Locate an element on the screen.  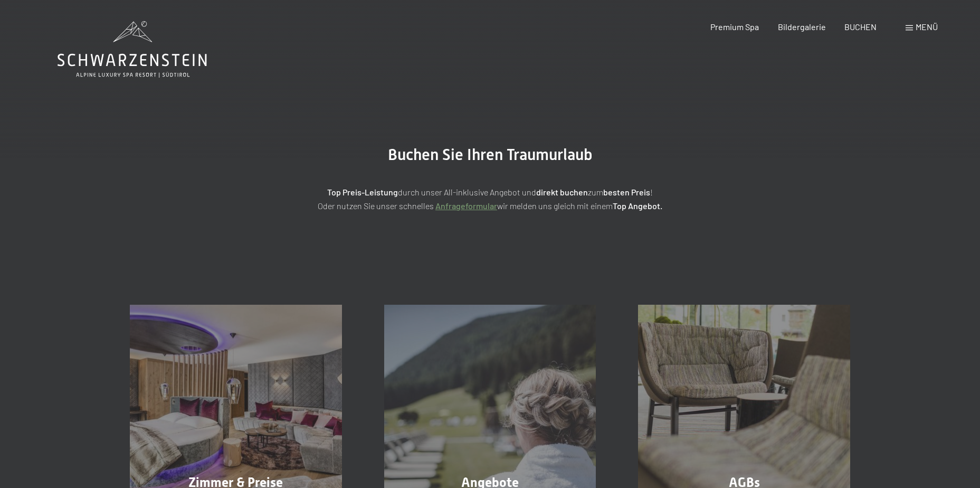
span: Bildergalerie is located at coordinates (802, 27).